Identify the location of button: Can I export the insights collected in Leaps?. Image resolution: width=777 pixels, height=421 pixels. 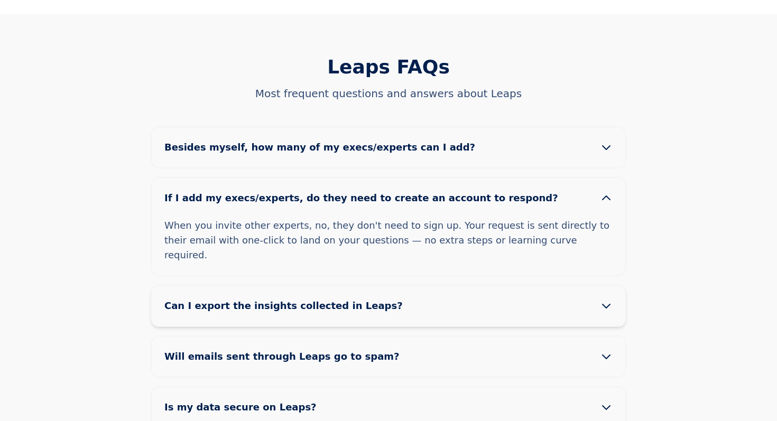
(388, 306).